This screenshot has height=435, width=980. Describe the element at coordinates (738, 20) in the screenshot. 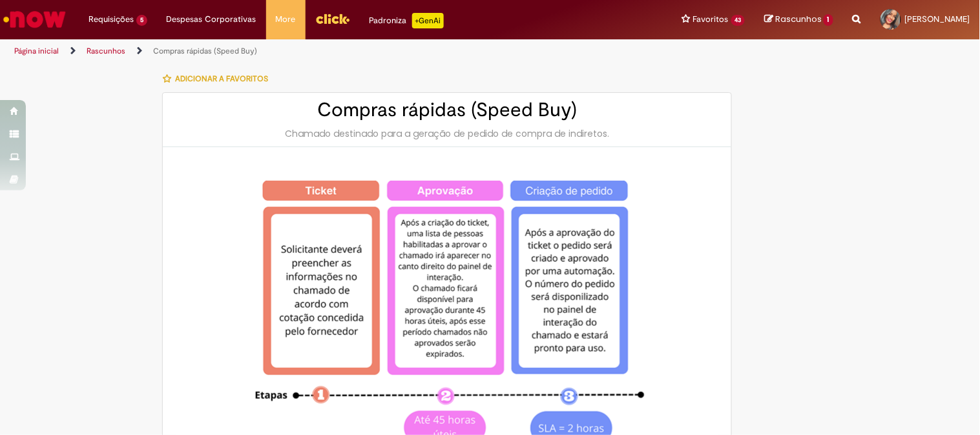

I see `span: 43` at that location.